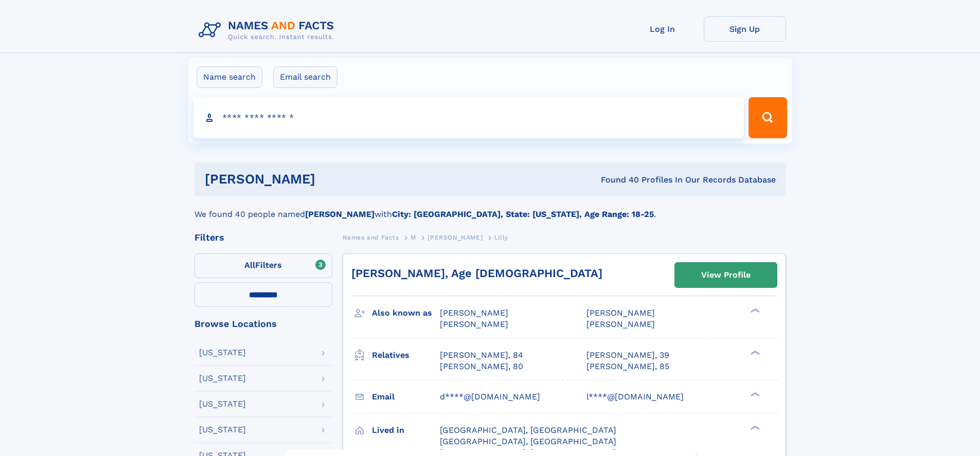 Image resolution: width=980 pixels, height=456 pixels. What do you see at coordinates (229, 77) in the screenshot?
I see `label: Name search` at bounding box center [229, 77].